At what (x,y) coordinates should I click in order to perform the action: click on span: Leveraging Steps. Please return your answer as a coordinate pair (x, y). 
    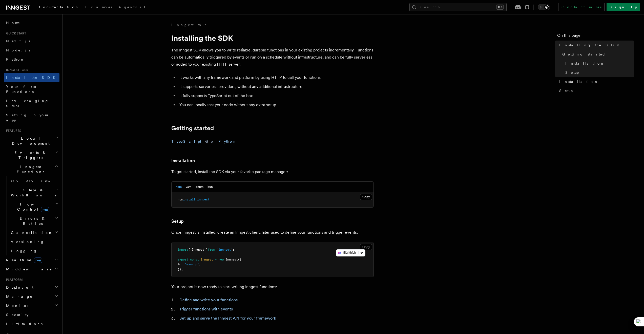
    Looking at the image, I should click on (28, 103).